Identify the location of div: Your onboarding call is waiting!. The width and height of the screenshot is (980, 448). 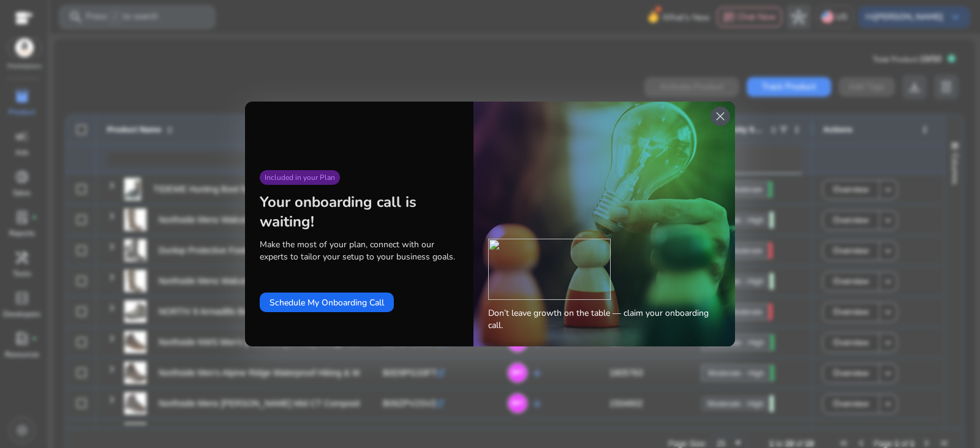
(359, 212).